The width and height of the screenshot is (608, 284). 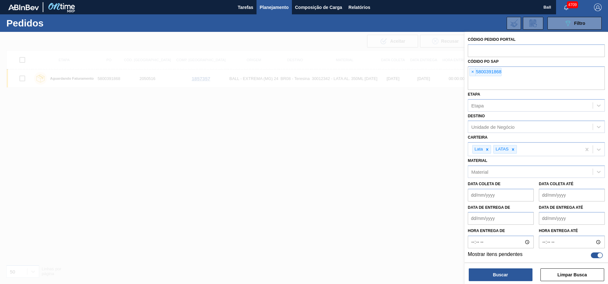 I want to click on span: Filtro, so click(x=580, y=23).